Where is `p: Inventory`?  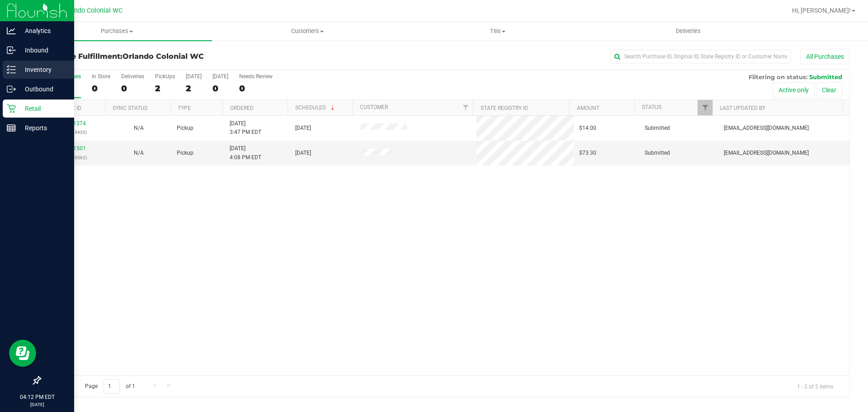
p: Inventory is located at coordinates (43, 70).